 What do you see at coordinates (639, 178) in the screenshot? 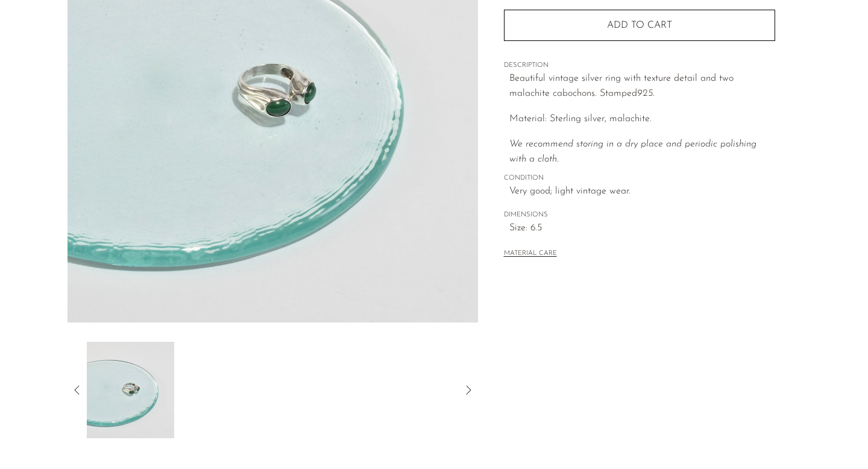
I see `span: CONDITION` at bounding box center [639, 178].